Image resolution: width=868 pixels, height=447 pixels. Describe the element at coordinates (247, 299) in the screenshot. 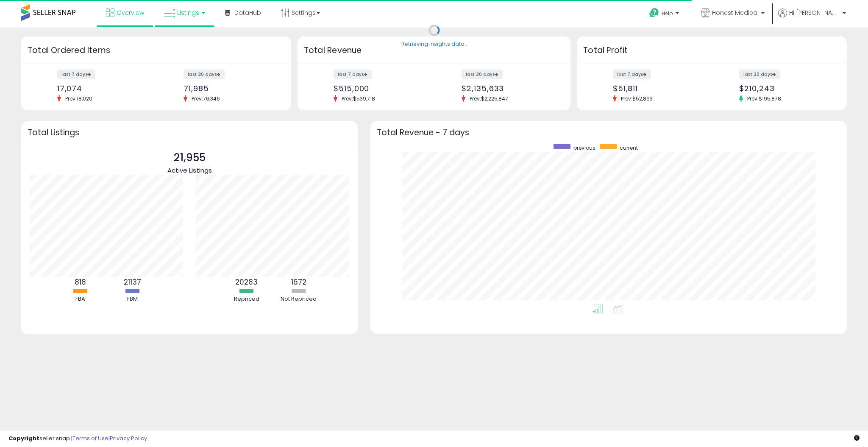

I see `div: Repriced` at that location.